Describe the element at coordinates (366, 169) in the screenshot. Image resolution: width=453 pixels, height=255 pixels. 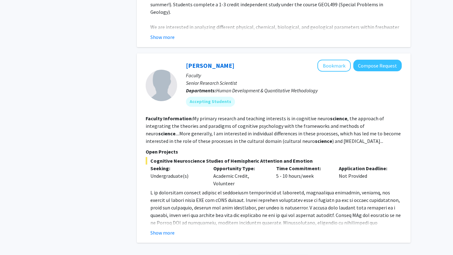
I see `p: Application Deadline:` at that location.